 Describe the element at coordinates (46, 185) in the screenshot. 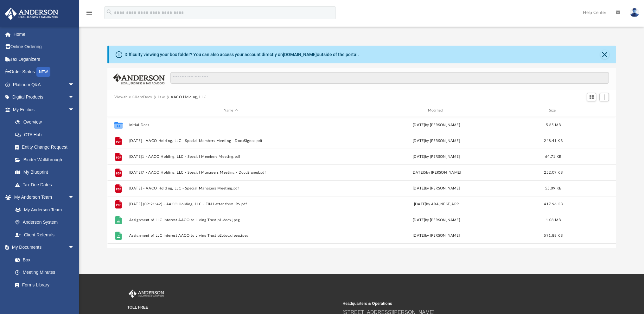

I see `a: Tax Due Dates` at that location.